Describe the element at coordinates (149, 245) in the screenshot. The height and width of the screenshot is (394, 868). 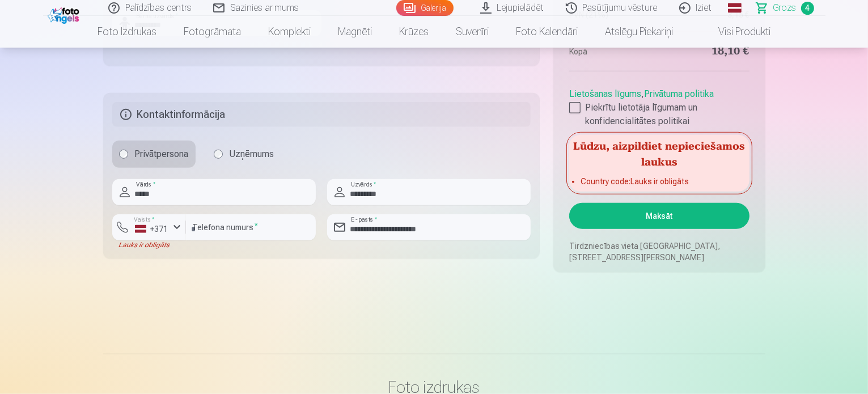
I see `div: Lauks ir obligāts` at that location.